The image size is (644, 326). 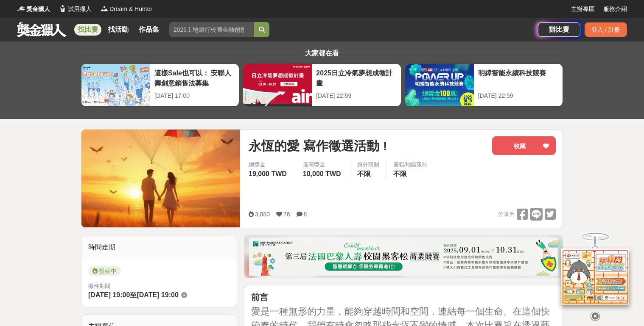 What do you see at coordinates (133, 294) in the screenshot?
I see `span: 至` at bounding box center [133, 294].